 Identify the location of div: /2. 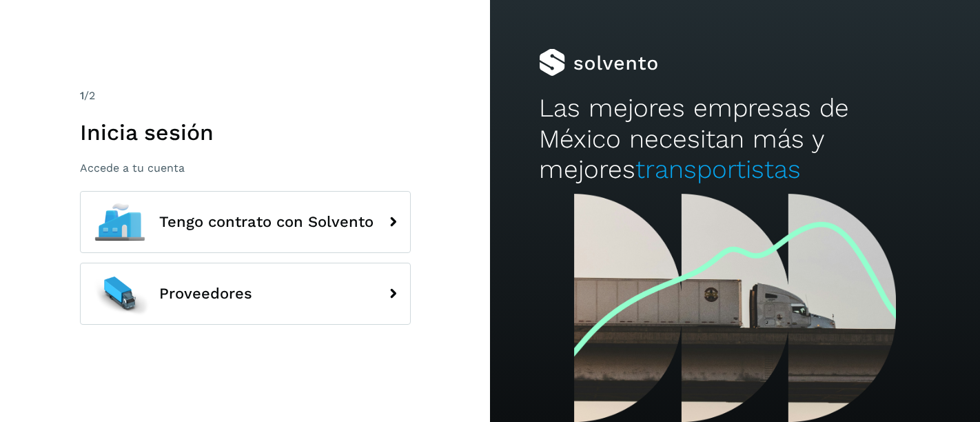
(245, 96).